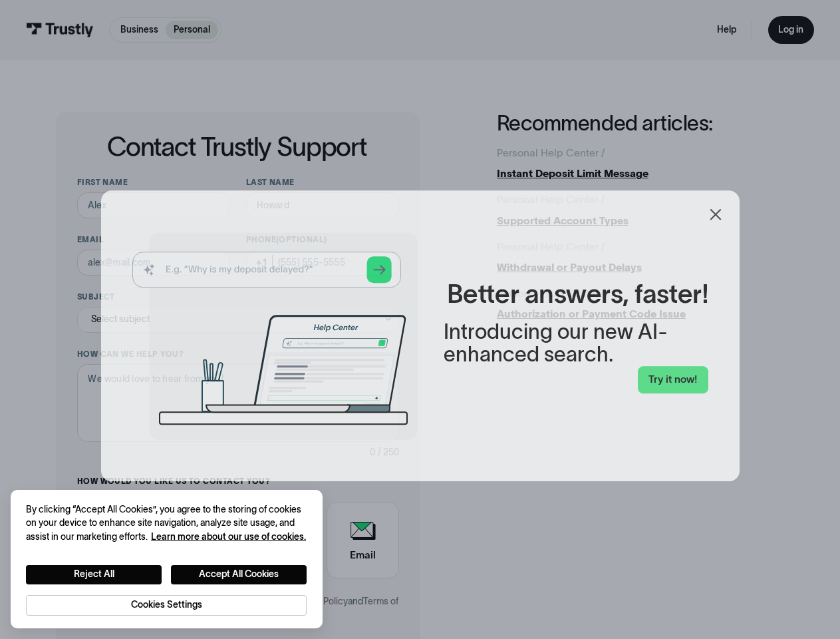  Describe the element at coordinates (166, 559) in the screenshot. I see `div: Privacy` at that location.